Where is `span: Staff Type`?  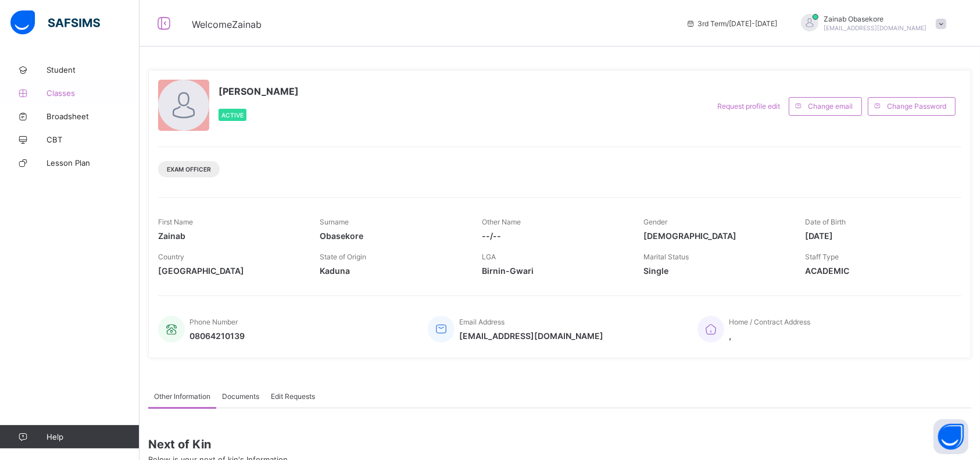
span: Staff Type is located at coordinates (822, 257).